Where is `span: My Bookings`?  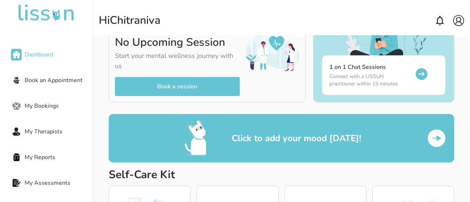
span: My Bookings is located at coordinates (58, 106).